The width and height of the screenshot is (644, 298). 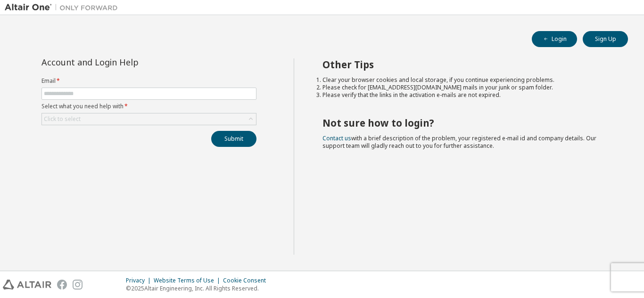 I want to click on button: Submit, so click(x=233, y=139).